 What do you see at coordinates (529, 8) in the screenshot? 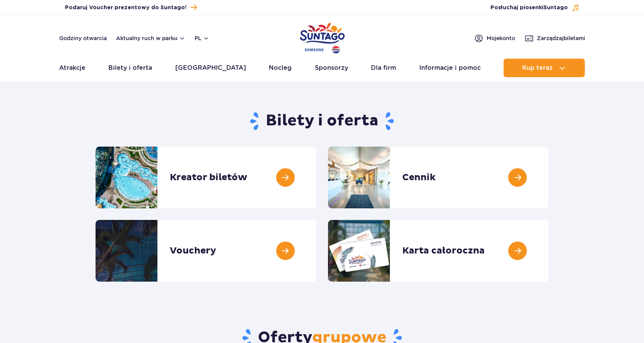
I see `span: Posłuchaj piosenki` at bounding box center [529, 8].